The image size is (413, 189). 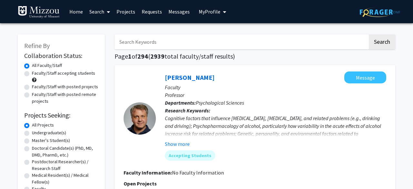 I want to click on label: All Faculty/Staff, so click(x=47, y=66).